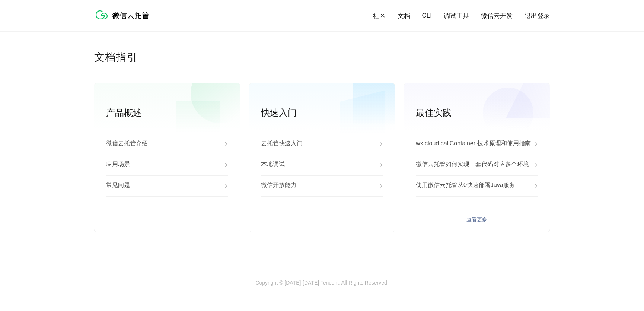  Describe the element at coordinates (473, 165) in the screenshot. I see `p: 微信云托管如何实现一套代码对应多个环境` at that location.